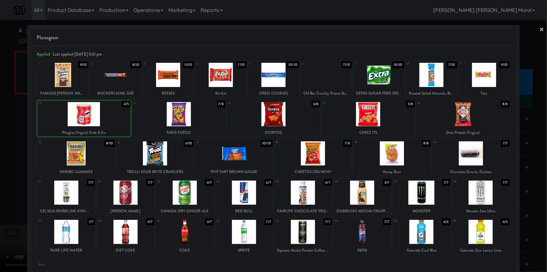  I want to click on div: Pringles Original Grab & Go, so click(84, 132).